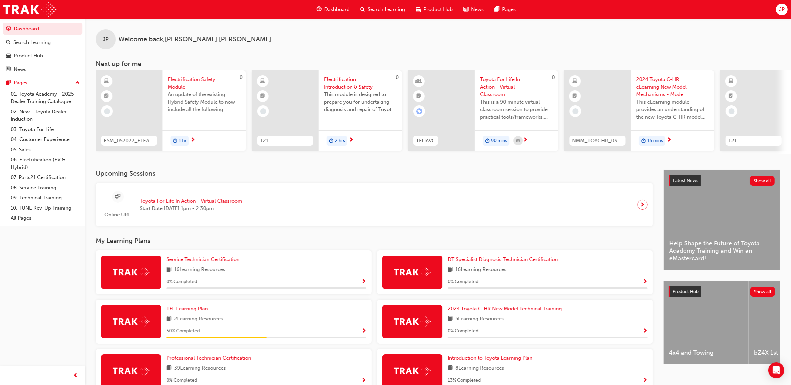 Image resolution: width=791 pixels, height=385 pixels. What do you see at coordinates (42, 83) in the screenshot?
I see `button: Pages` at bounding box center [42, 83].